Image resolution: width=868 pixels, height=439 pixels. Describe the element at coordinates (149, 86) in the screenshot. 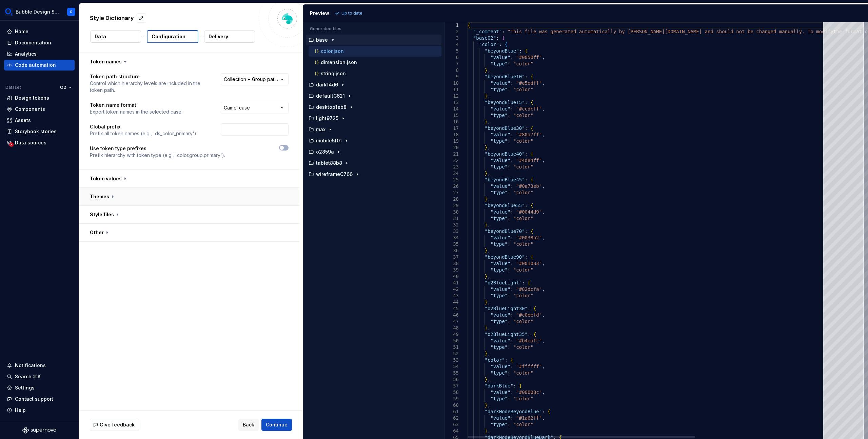

I see `p: Control which hierarchy levels are included in the token path.` at that location.